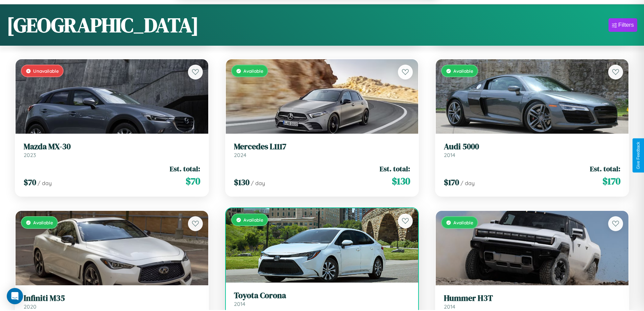 This screenshot has height=311, width=644. I want to click on h3: Audi 5000, so click(532, 147).